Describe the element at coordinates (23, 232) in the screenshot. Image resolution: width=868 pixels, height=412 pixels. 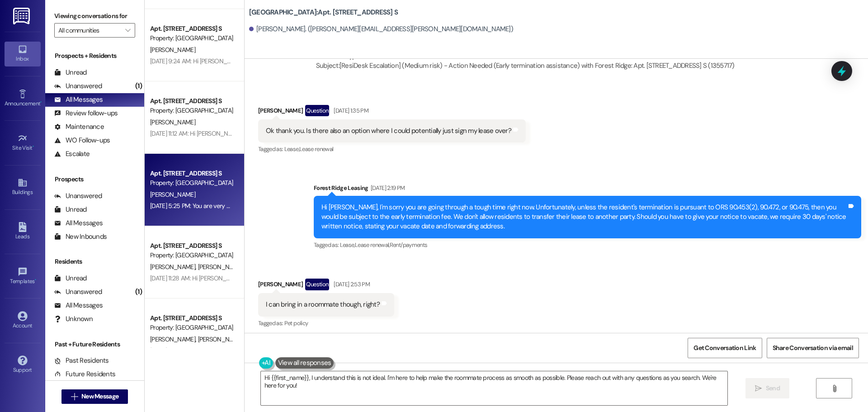
I see `a: Leads` at that location.